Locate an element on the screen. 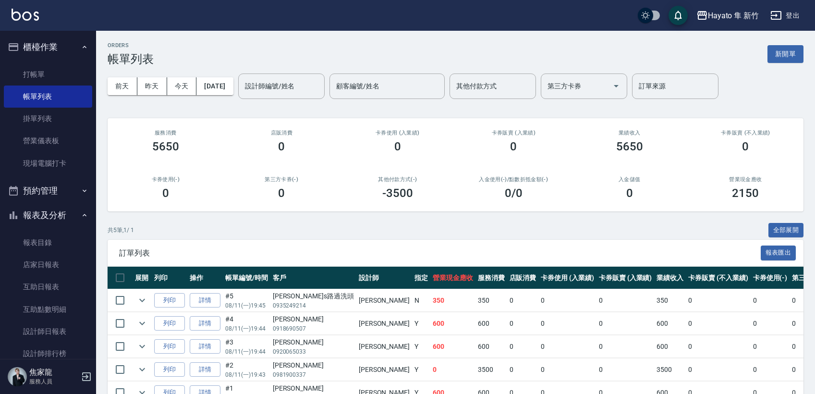 The width and height of the screenshot is (815, 394). button: 報表及分析 is located at coordinates (48, 215).